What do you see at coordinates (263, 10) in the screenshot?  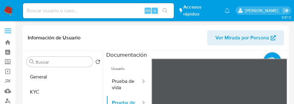 I see `p: alan.cervantesmartinez@mercadolibre.com.mx` at bounding box center [263, 10].